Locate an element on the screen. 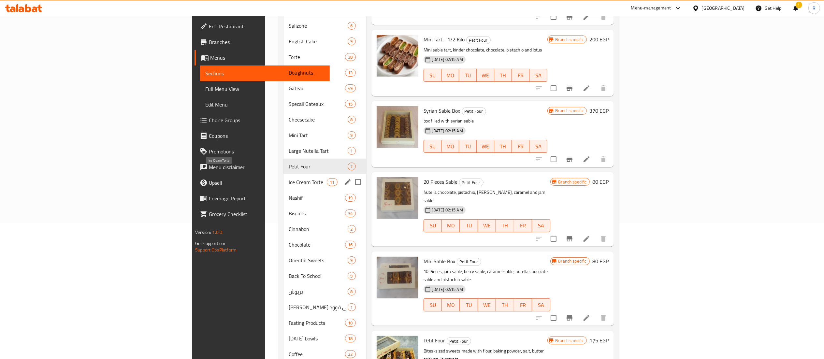 The height and width of the screenshot is (359, 824). button: edit is located at coordinates (348, 182).